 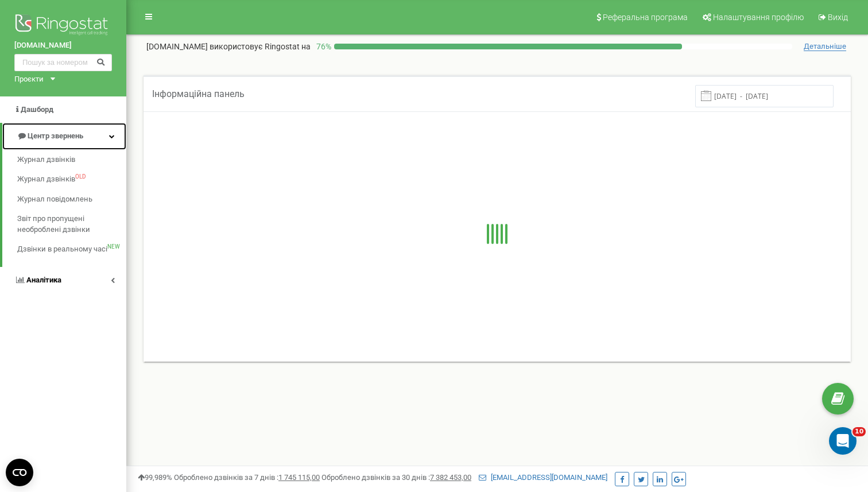 What do you see at coordinates (758, 17) in the screenshot?
I see `span: Налаштування профілю` at bounding box center [758, 17].